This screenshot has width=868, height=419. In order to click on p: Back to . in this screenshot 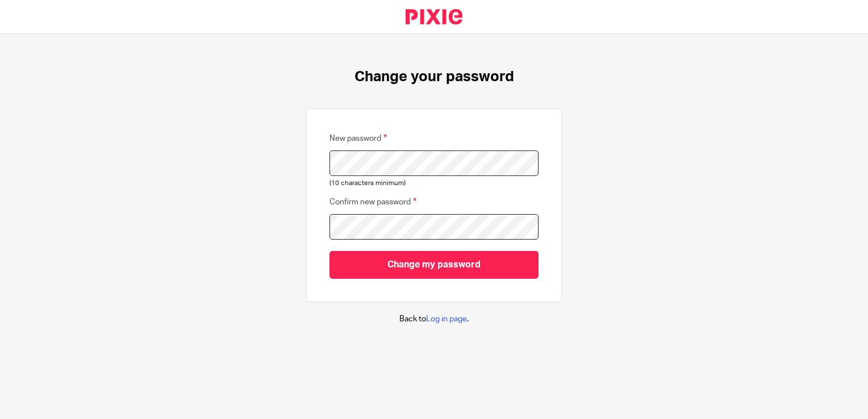, I will do `click(434, 319)`.